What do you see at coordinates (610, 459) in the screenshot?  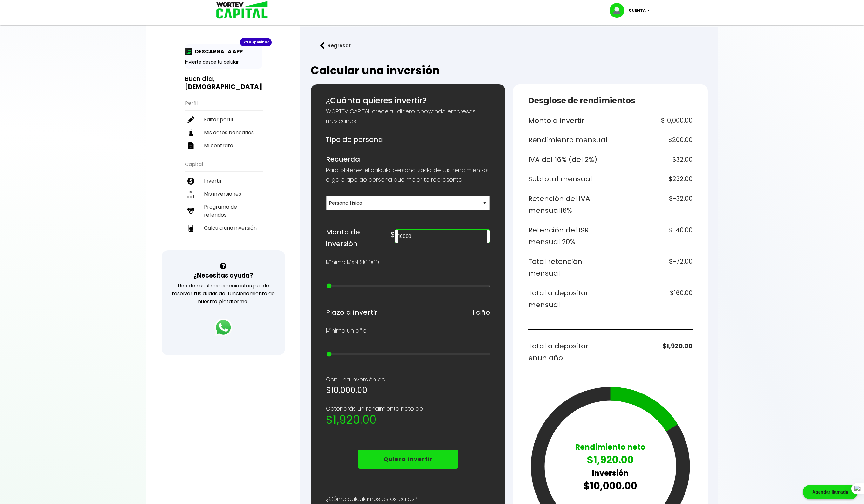 I see `p: $1,920.00` at bounding box center [610, 459].